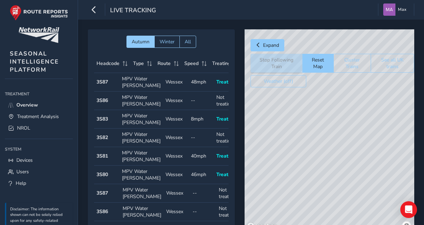 Image resolution: width=424 pixels, height=225 pixels. I want to click on div: Treatment, so click(39, 94).